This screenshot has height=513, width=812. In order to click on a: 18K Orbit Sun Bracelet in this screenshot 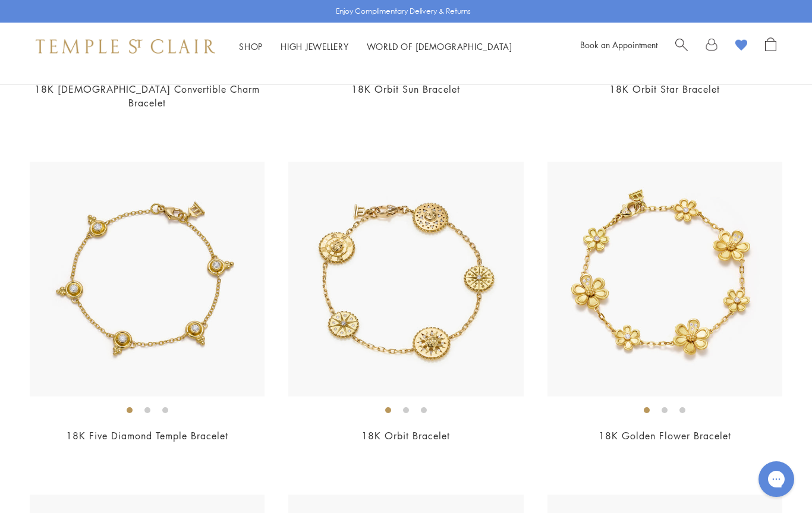, I will do `click(405, 89)`.